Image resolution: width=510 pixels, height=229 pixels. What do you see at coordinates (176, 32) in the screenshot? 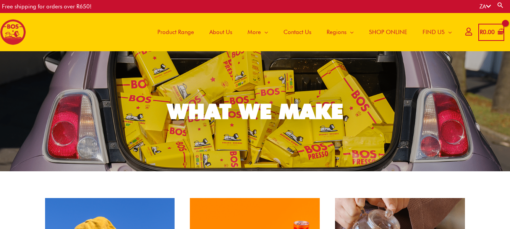
I see `span: Product Range` at bounding box center [176, 32].